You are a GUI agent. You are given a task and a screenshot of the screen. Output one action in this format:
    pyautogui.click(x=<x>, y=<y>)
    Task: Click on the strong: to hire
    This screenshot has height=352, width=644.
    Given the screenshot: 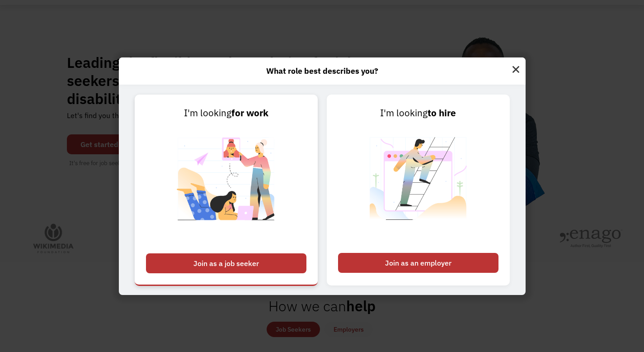 What is the action you would take?
    pyautogui.click(x=442, y=113)
    